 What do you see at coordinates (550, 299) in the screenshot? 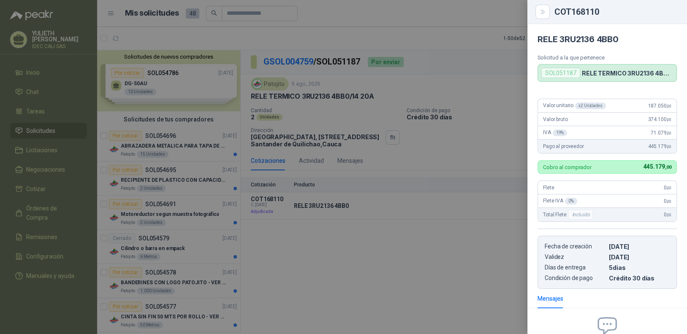
I see `div: Mensajes` at bounding box center [550, 299].